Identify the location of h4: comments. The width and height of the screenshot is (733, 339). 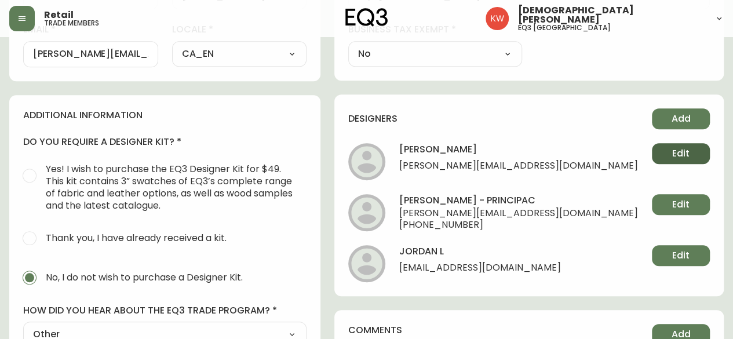
(375, 330).